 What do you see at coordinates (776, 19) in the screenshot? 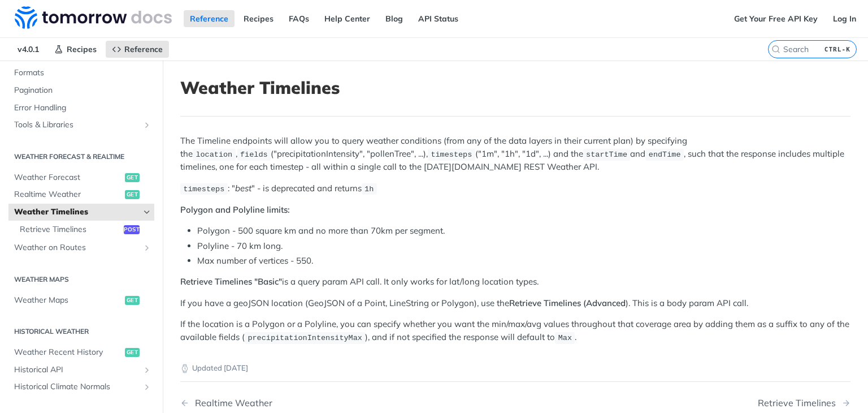
I see `a: Get Your Free API Key` at bounding box center [776, 19].